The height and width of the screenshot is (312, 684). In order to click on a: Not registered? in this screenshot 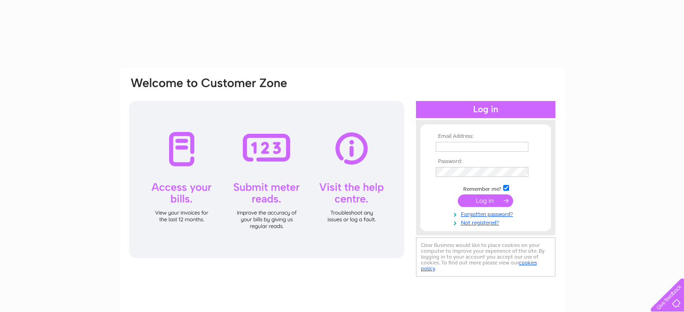, I will do `click(486, 222)`.